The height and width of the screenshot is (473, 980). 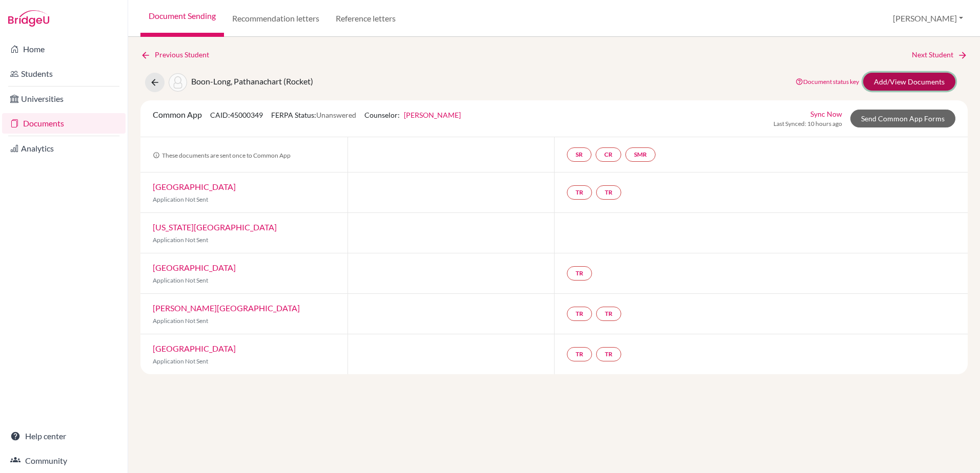 What do you see at coordinates (579, 155) in the screenshot?
I see `a: SR` at bounding box center [579, 155].